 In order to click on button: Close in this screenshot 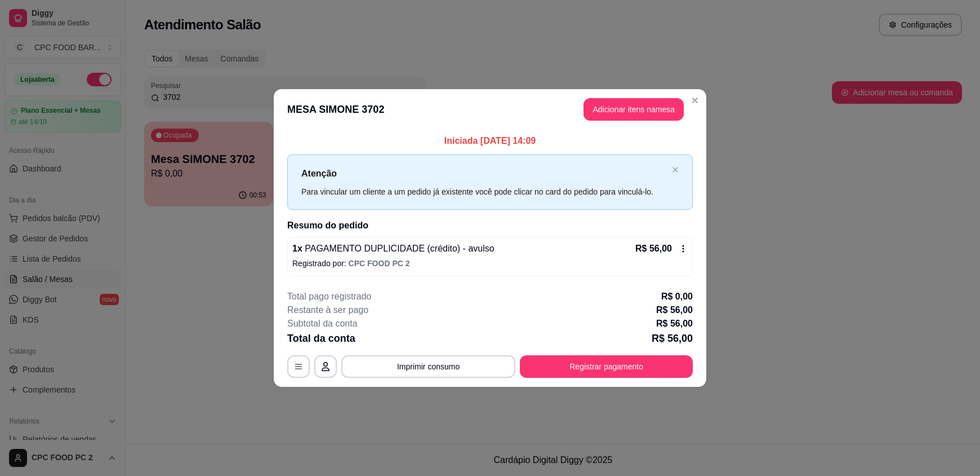, I will do `click(695, 100)`.